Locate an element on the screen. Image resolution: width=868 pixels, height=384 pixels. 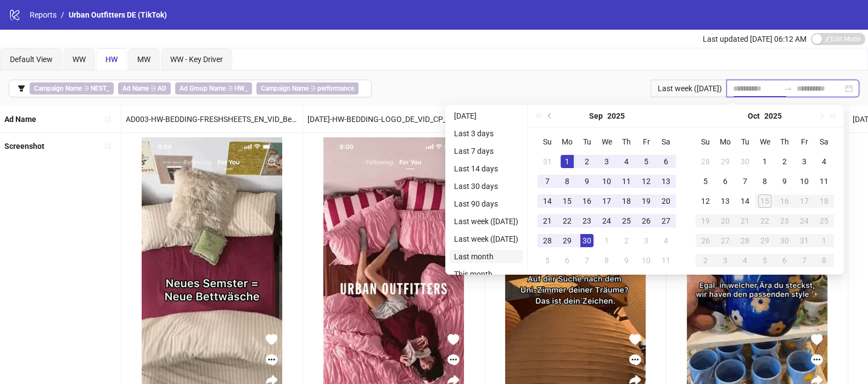
div: 6 is located at coordinates (725, 181).